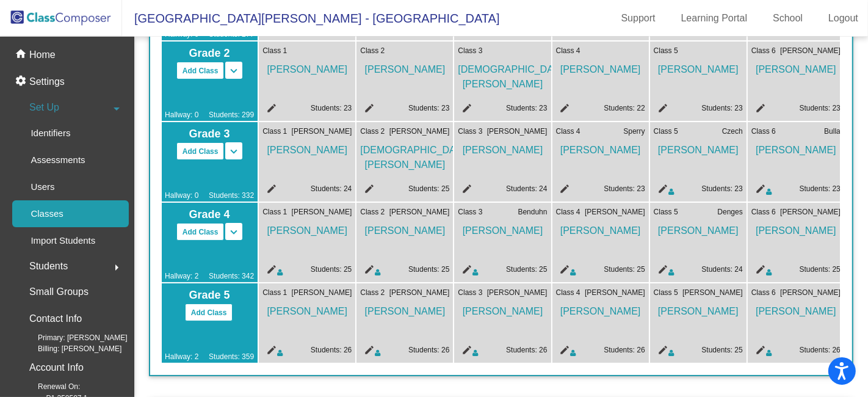 The width and height of the screenshot is (868, 397). What do you see at coordinates (209, 215) in the screenshot?
I see `span: Grade 4` at bounding box center [209, 215].